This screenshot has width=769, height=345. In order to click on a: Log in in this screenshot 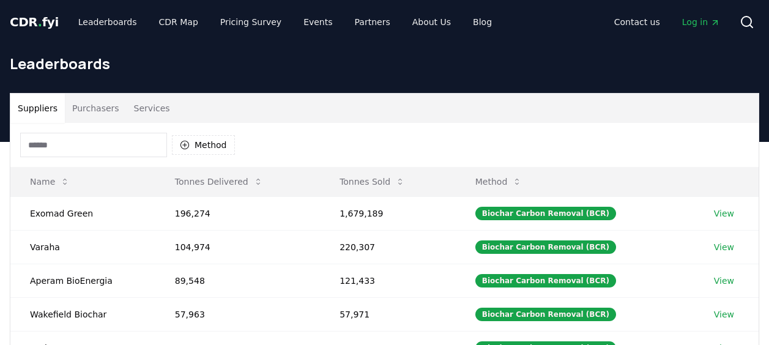, I will do `click(701, 22)`.